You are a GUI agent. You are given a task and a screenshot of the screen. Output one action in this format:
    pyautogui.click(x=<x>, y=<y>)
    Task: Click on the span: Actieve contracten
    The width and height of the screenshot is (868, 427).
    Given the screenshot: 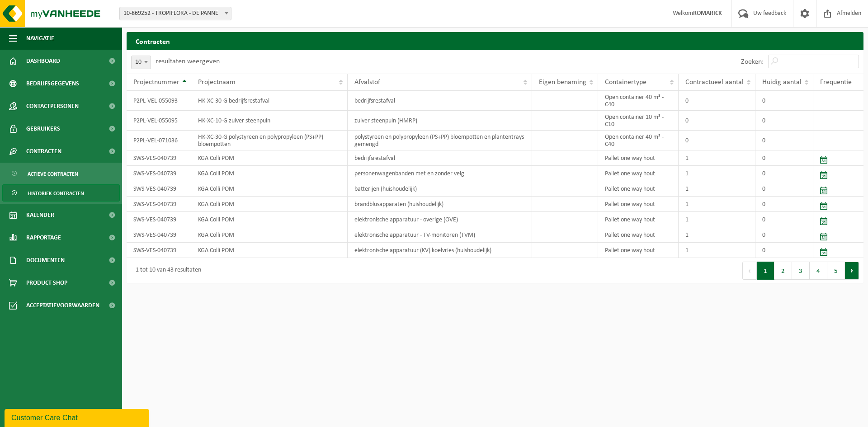 What is the action you would take?
    pyautogui.click(x=53, y=174)
    